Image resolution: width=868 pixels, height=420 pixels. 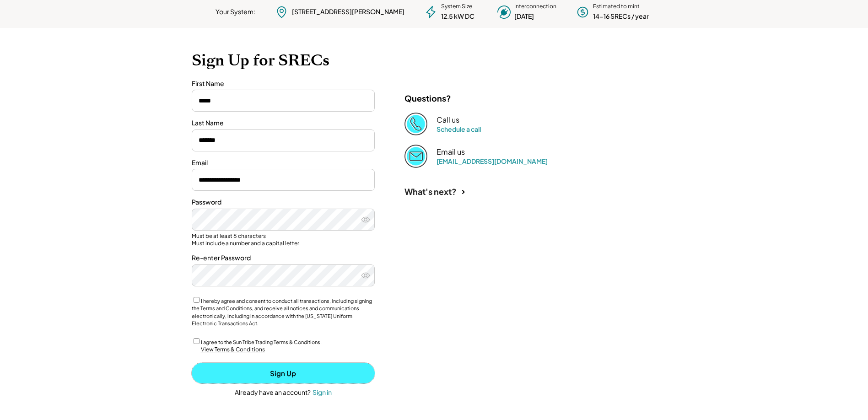 I want to click on div: Already have an account?, so click(x=273, y=393).